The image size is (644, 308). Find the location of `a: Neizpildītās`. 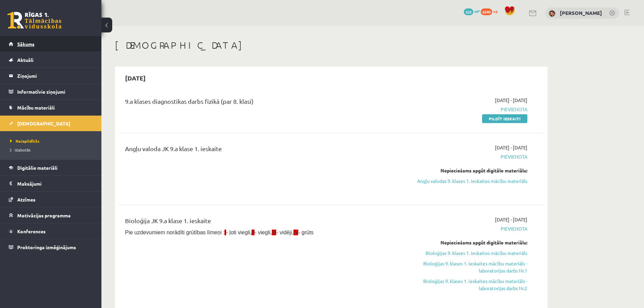

a: Neizpildītās is located at coordinates (53, 141).